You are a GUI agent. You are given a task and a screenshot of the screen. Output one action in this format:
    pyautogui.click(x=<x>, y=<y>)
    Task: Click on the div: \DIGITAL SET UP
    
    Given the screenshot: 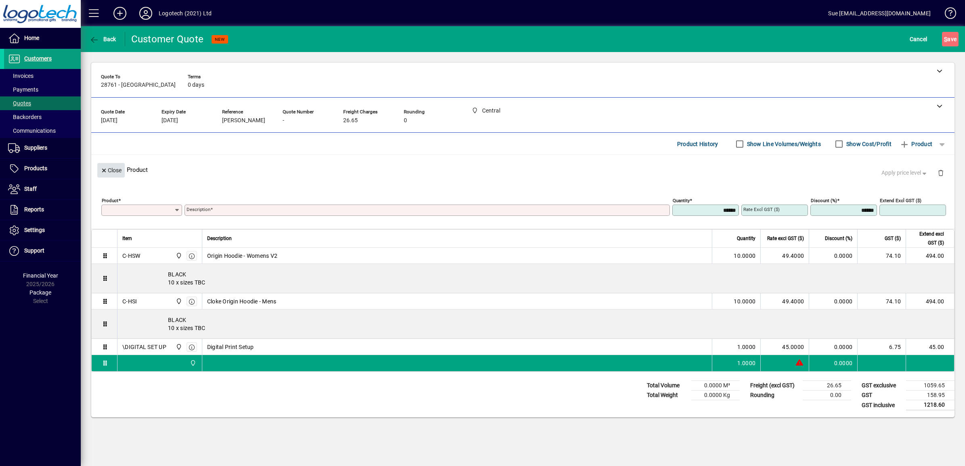 What is the action you would take?
    pyautogui.click(x=144, y=347)
    